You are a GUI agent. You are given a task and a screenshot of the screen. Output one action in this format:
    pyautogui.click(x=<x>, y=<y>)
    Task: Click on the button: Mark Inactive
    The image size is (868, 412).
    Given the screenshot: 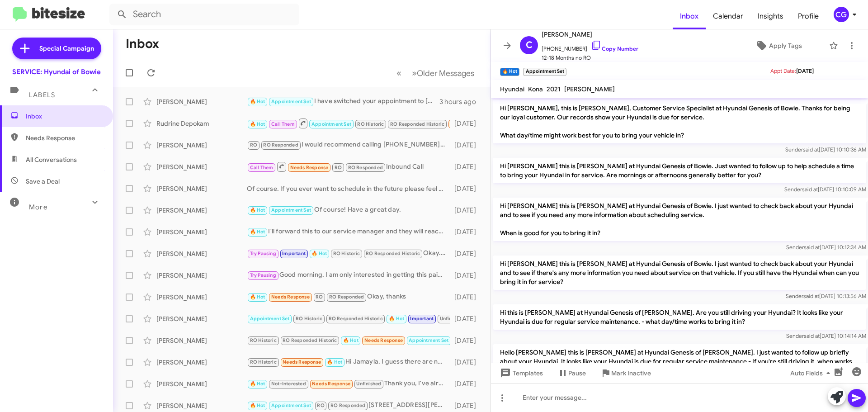 What is the action you would take?
    pyautogui.click(x=626, y=373)
    